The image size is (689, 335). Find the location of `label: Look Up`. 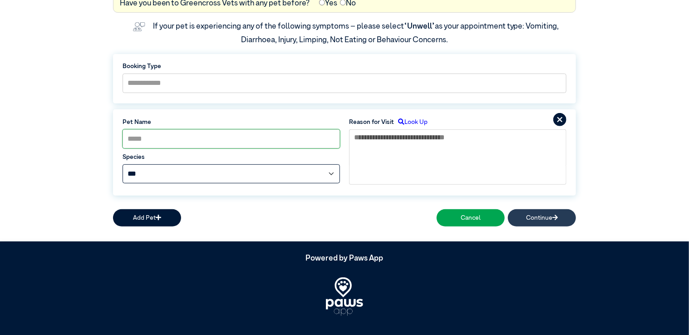

label: Look Up is located at coordinates (411, 122).